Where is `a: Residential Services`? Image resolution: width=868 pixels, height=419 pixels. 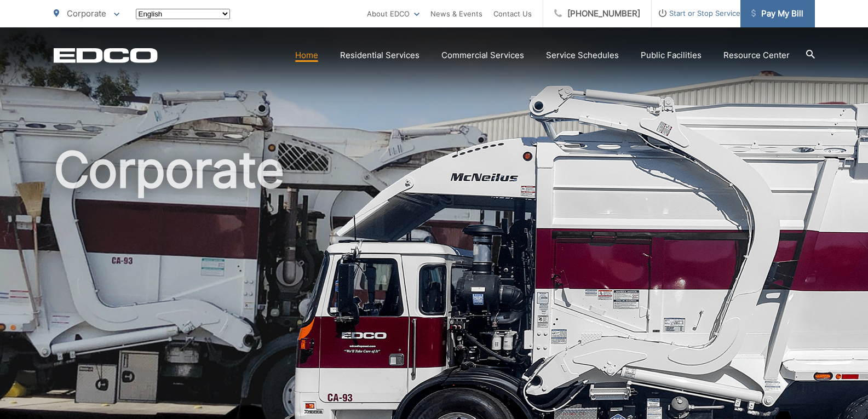 a: Residential Services is located at coordinates (380, 55).